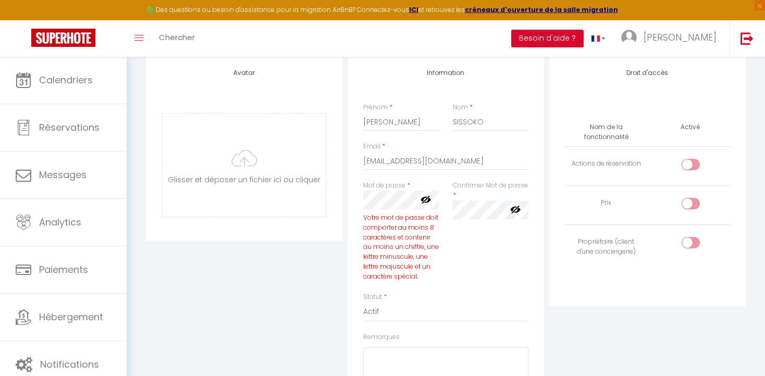 This screenshot has width=765, height=376. What do you see at coordinates (69, 127) in the screenshot?
I see `span: Réservations` at bounding box center [69, 127].